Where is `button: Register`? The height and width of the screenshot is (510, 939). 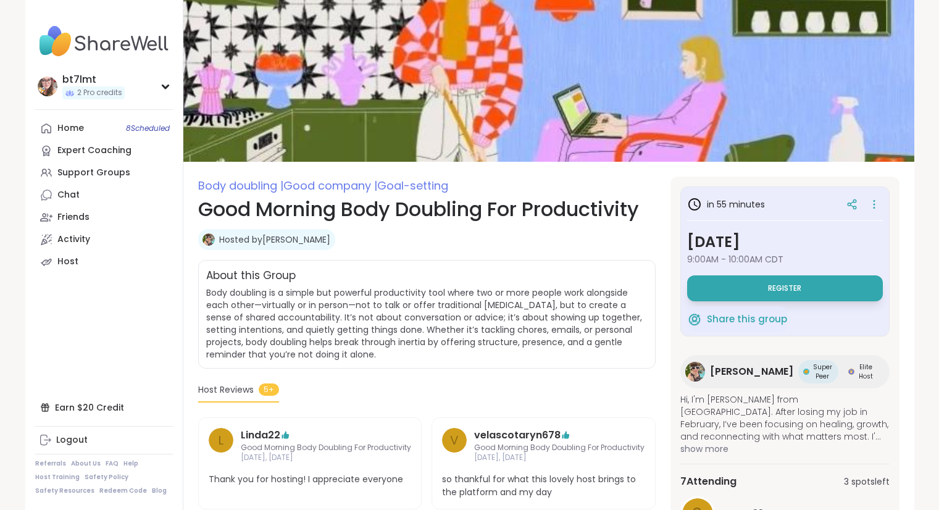 button: Register is located at coordinates (784, 288).